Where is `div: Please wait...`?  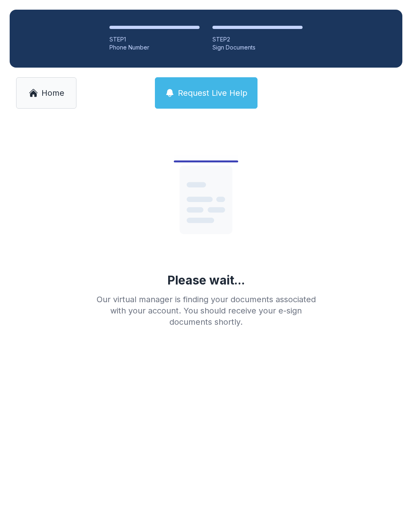 div: Please wait... is located at coordinates (206, 280).